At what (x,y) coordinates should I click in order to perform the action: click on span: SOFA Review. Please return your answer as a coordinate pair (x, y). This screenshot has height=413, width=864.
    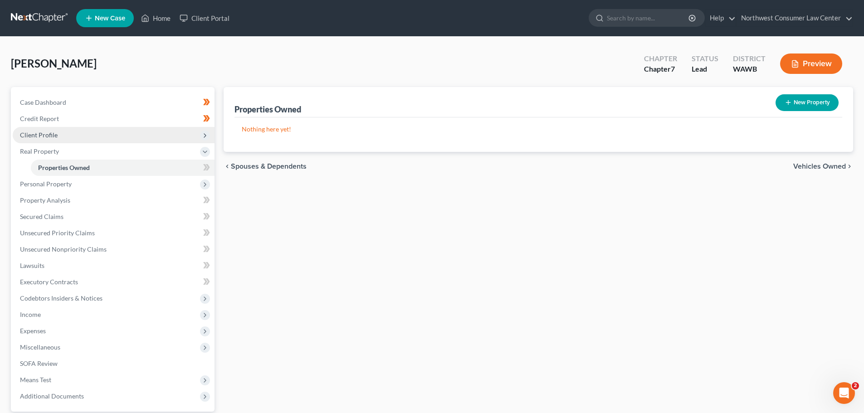
    Looking at the image, I should click on (39, 363).